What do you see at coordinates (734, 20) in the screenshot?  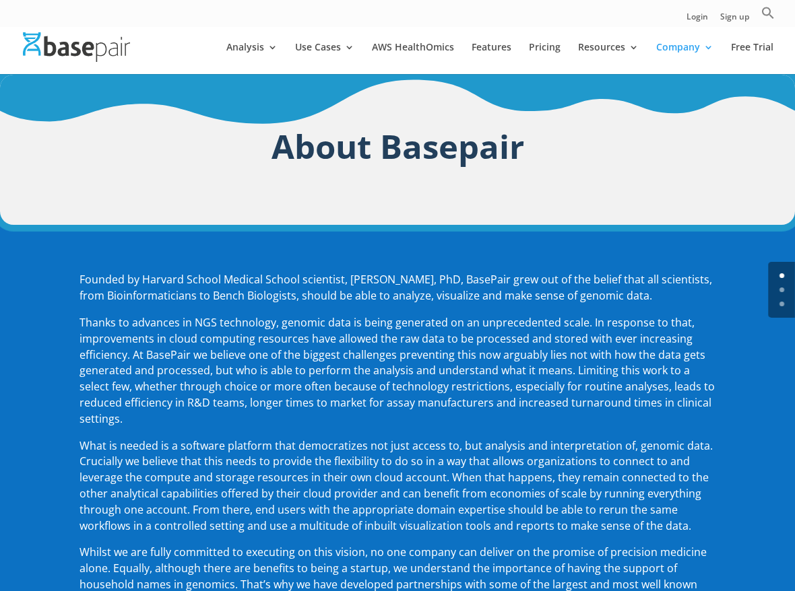 I see `a: Sign up` at bounding box center [734, 20].